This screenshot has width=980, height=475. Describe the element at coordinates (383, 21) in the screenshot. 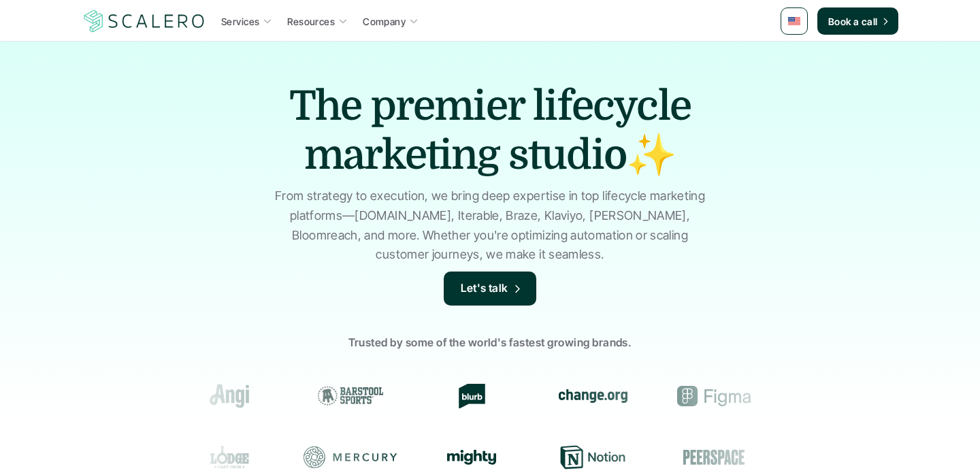

I see `p: Company` at that location.